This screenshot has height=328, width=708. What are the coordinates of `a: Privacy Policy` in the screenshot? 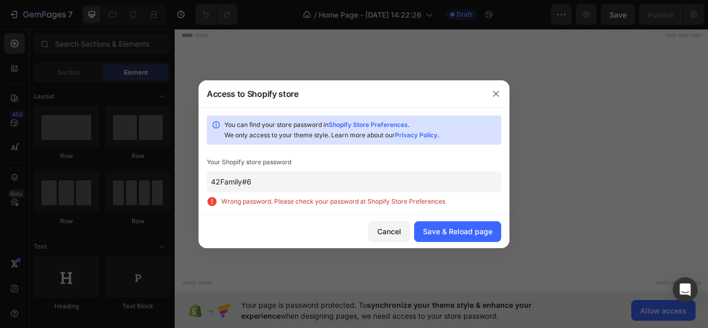 It's located at (416, 135).